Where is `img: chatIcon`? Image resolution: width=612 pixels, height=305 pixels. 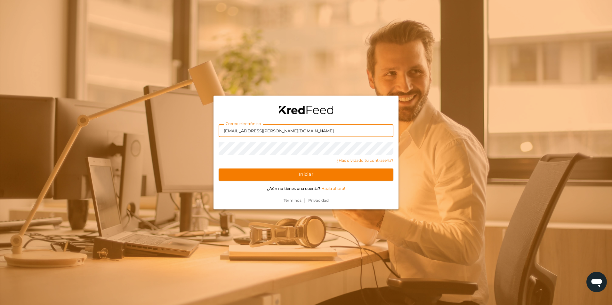
img: chatIcon is located at coordinates (596, 282).